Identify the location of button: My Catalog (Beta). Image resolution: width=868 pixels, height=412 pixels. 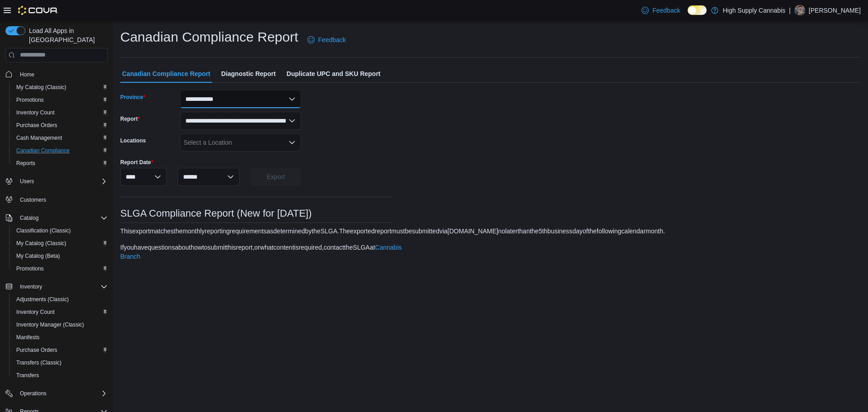
(60, 255).